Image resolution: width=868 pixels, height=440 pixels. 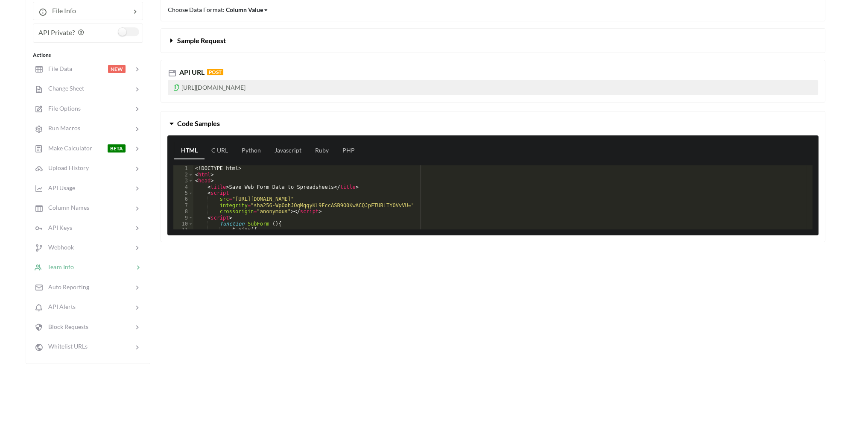 I want to click on span: BETA, so click(x=116, y=149).